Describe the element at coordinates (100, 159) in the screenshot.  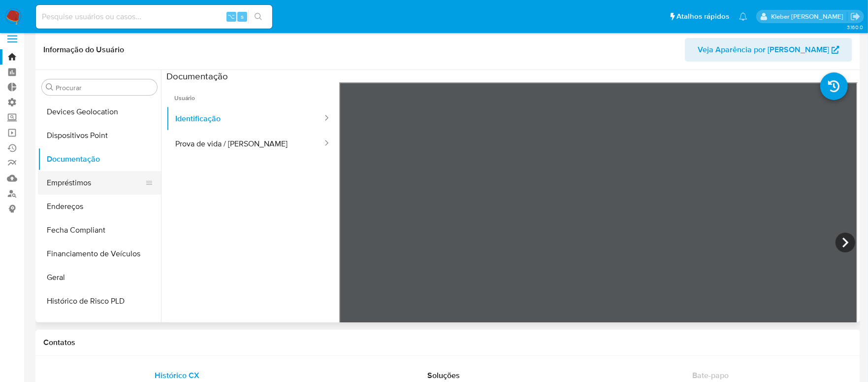
I see `button: Documentação` at that location.